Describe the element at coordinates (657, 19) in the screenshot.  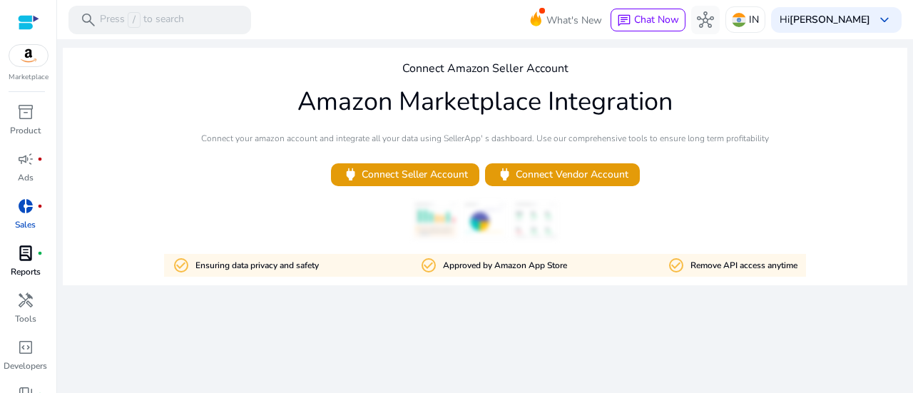
I see `span: Chat Now` at that location.